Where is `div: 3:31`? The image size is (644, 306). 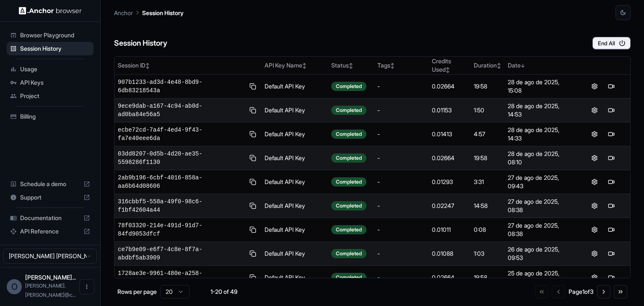 div: 3:31 is located at coordinates (487, 182).